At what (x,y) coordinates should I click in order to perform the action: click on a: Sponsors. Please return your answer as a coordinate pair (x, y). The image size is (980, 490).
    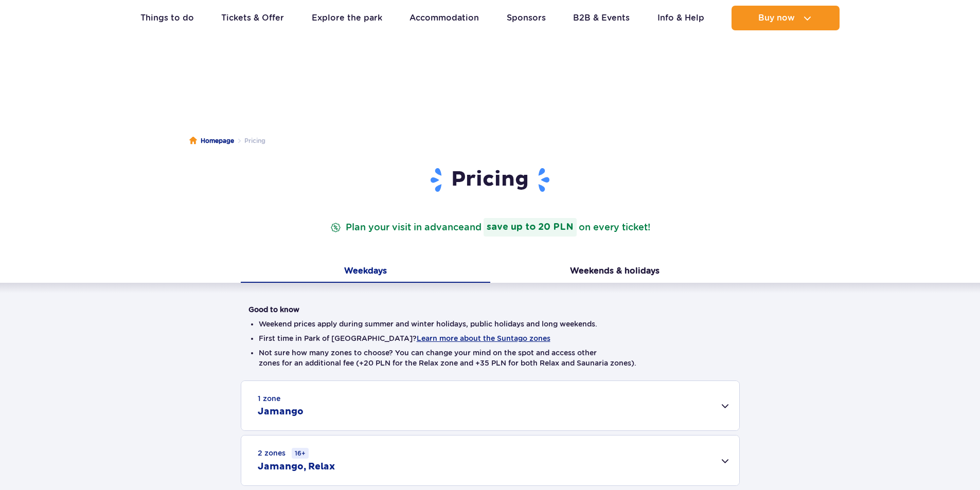
    Looking at the image, I should click on (526, 18).